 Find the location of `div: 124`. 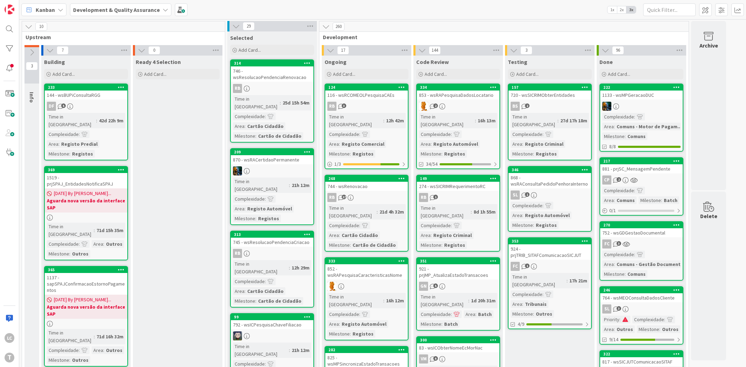

div: 124 is located at coordinates (368, 87).